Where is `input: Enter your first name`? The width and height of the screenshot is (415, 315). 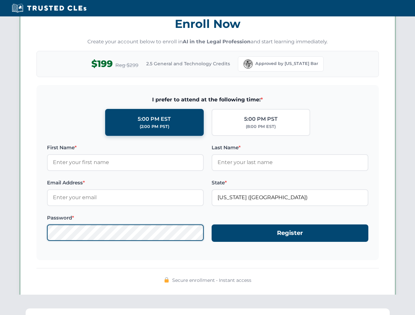 input: Enter your first name is located at coordinates (125, 163).